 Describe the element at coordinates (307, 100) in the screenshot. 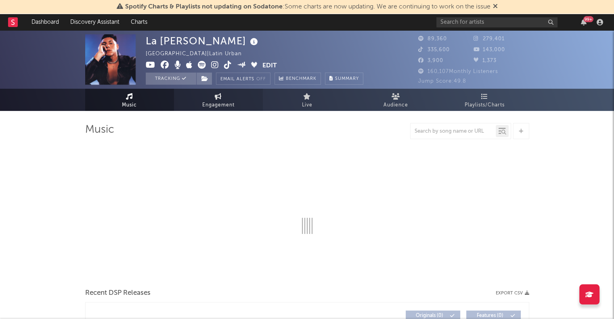

I see `a: Live` at that location.